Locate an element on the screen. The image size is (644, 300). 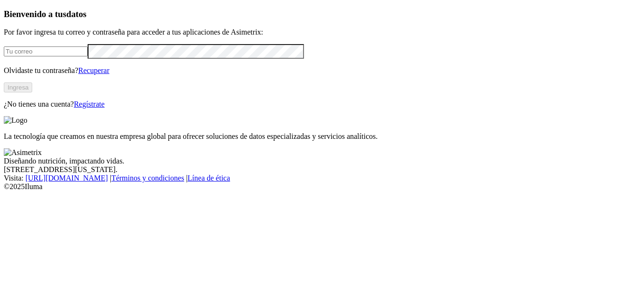
input: Tu correo is located at coordinates (46, 51).